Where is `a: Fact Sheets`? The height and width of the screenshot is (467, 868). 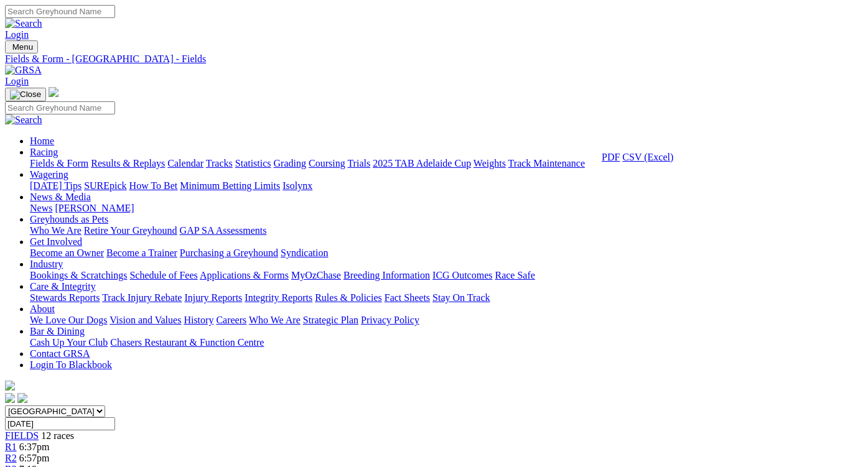
a: Fact Sheets is located at coordinates (406, 297).